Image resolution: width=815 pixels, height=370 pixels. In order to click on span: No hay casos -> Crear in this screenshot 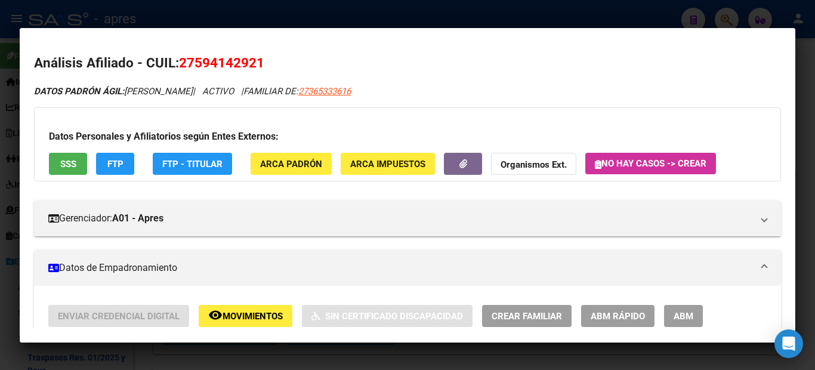, I will do `click(650, 163)`.